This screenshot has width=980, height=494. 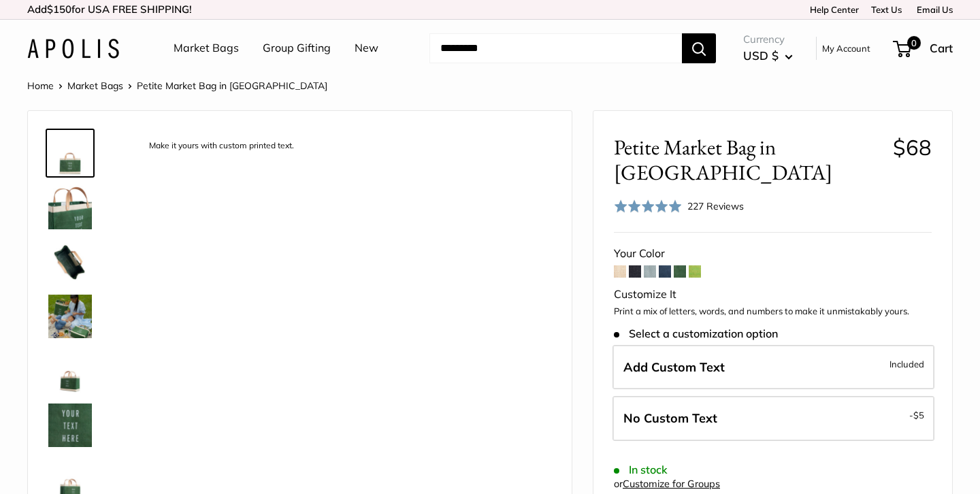 I want to click on span: $150, so click(x=59, y=9).